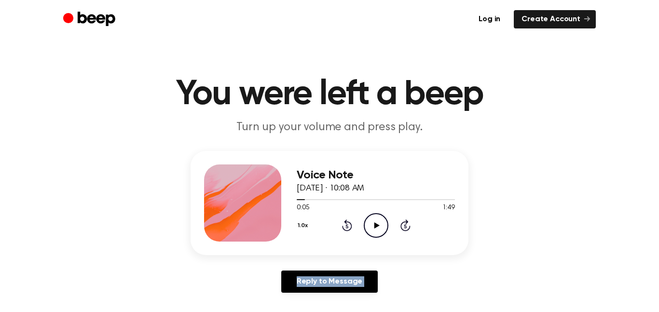 Image resolution: width=659 pixels, height=312 pixels. What do you see at coordinates (304, 226) in the screenshot?
I see `button: 1.0x` at bounding box center [304, 226].